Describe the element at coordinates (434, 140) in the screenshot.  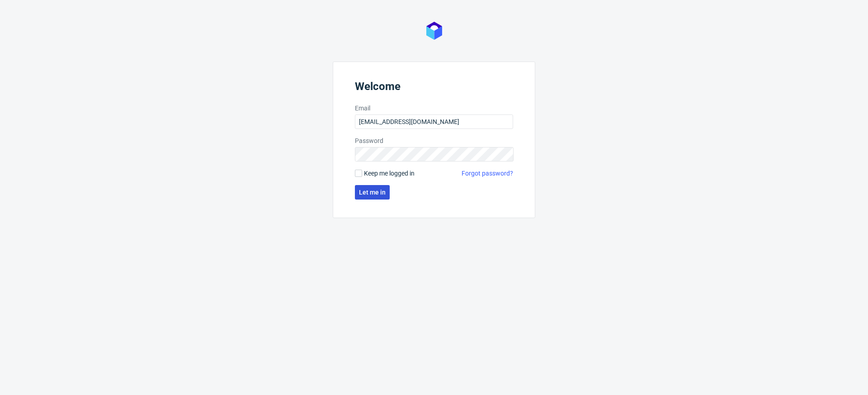
I see `label: Password` at that location.